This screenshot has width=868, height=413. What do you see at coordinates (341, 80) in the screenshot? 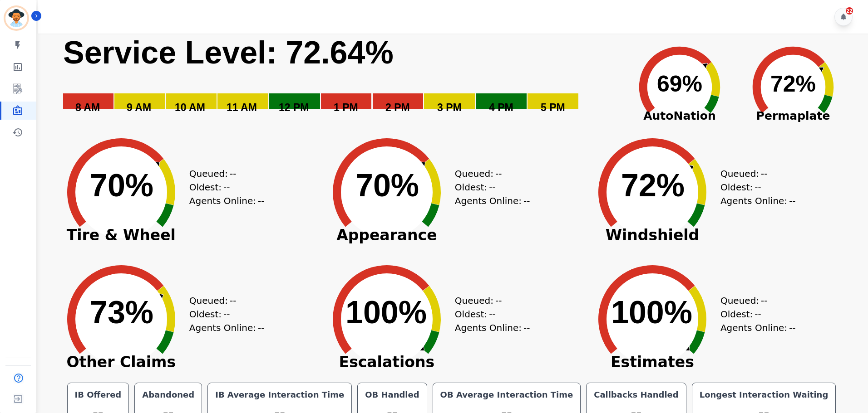
I see `svg: Service Level: 0%` at bounding box center [341, 80].